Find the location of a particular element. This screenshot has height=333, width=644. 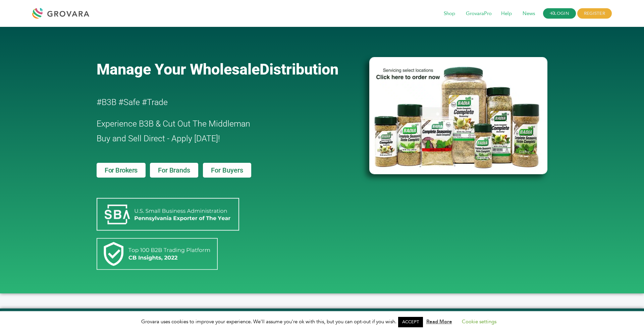

a: Help is located at coordinates (507, 14).